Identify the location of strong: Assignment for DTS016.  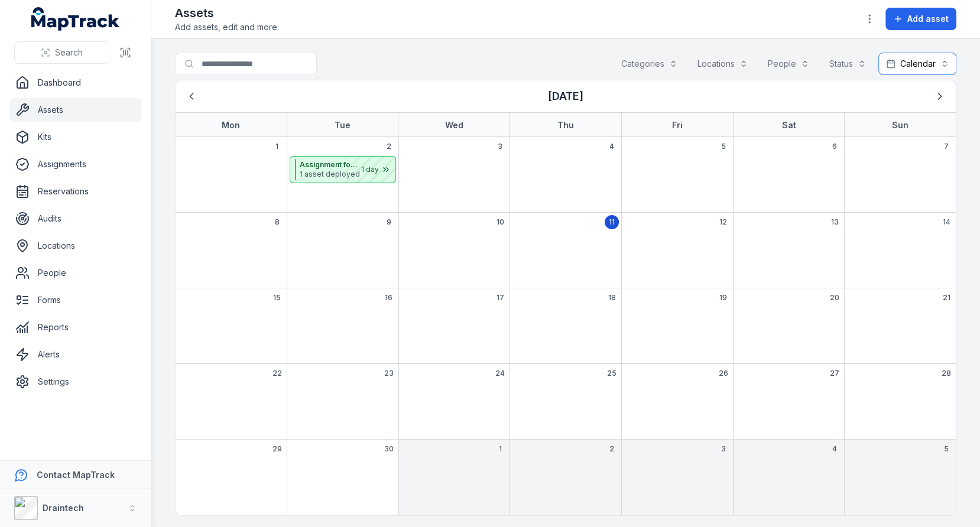
(330, 165).